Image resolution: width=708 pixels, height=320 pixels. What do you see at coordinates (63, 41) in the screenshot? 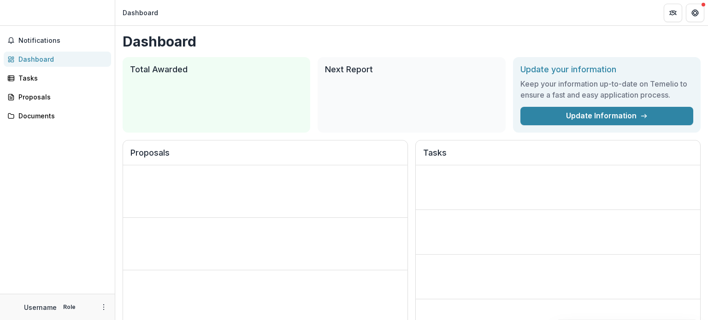
I see `span: Notifications` at bounding box center [63, 41].